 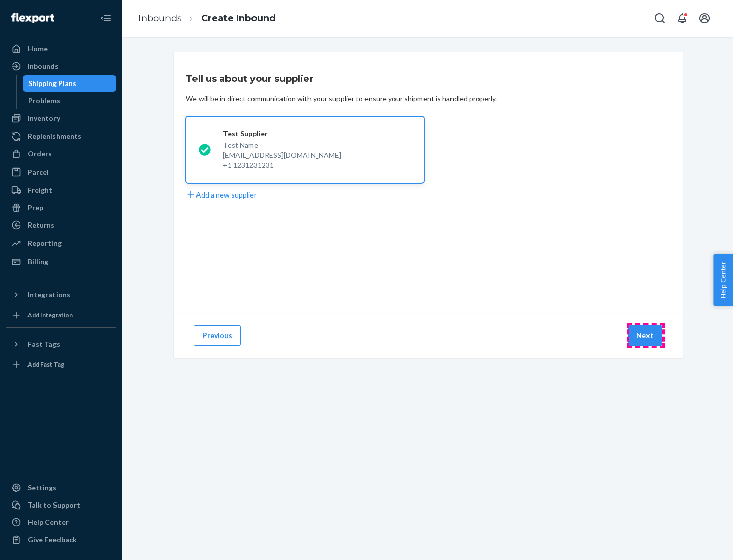 What do you see at coordinates (54, 137) in the screenshot?
I see `div: Replenishments` at bounding box center [54, 137].